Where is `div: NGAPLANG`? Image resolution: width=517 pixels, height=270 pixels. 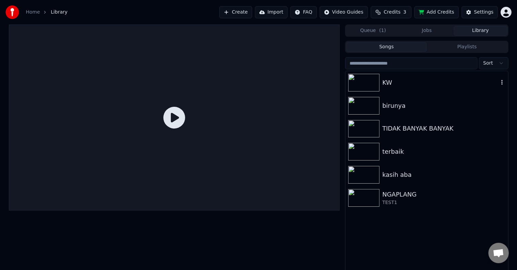
div: NGAPLANG is located at coordinates (443, 195).